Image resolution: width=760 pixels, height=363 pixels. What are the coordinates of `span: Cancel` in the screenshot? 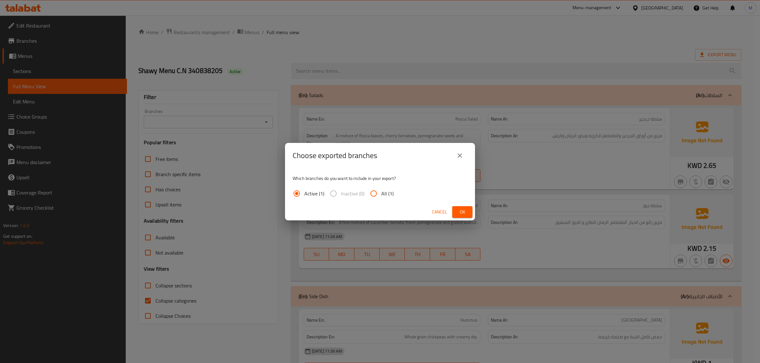 It's located at (439, 212).